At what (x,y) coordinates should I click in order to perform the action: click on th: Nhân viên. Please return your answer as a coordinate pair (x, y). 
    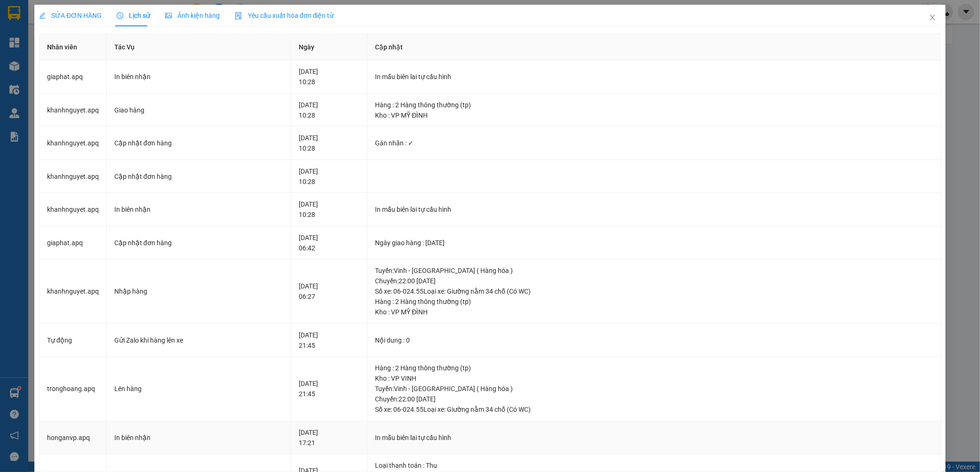
    Looking at the image, I should click on (73, 47).